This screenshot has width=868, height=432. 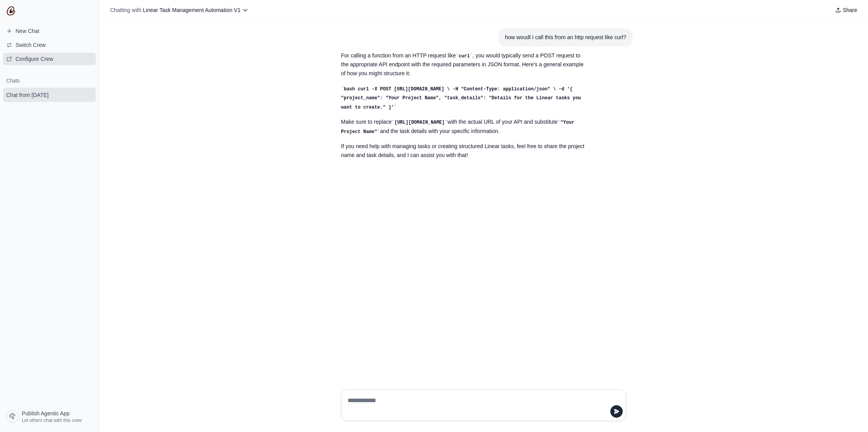 I want to click on span: Configure Crew, so click(x=34, y=59).